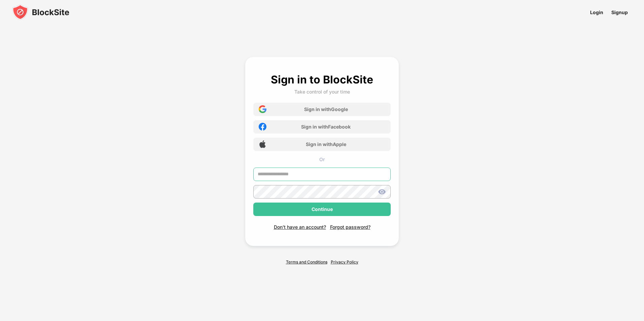 The width and height of the screenshot is (644, 321). What do you see at coordinates (619, 12) in the screenshot?
I see `a: Signup` at bounding box center [619, 12].